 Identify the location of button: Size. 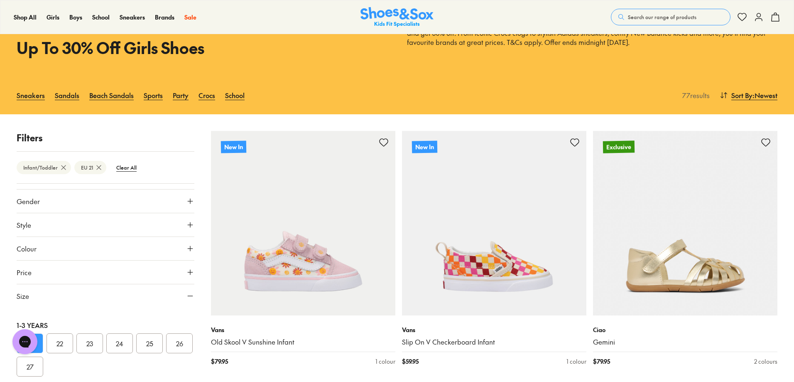
(105, 296).